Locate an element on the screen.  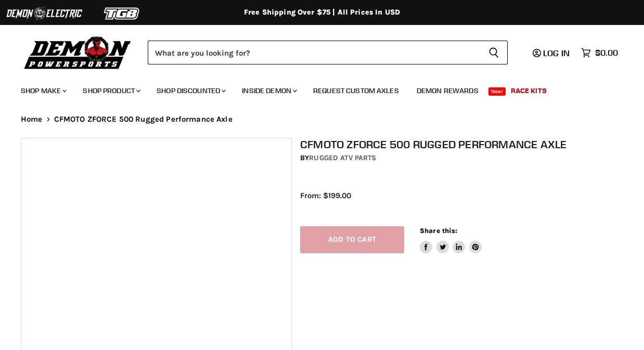
img: Demon Electric Logo 2 is located at coordinates (44, 14).